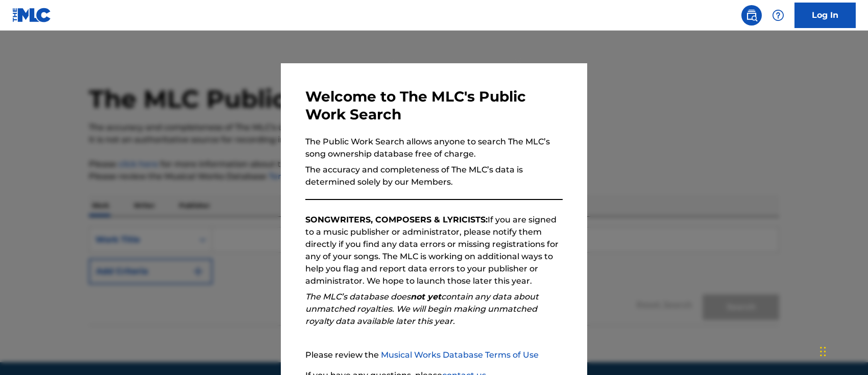 The width and height of the screenshot is (868, 375). What do you see at coordinates (778, 15) in the screenshot?
I see `img: help` at bounding box center [778, 15].